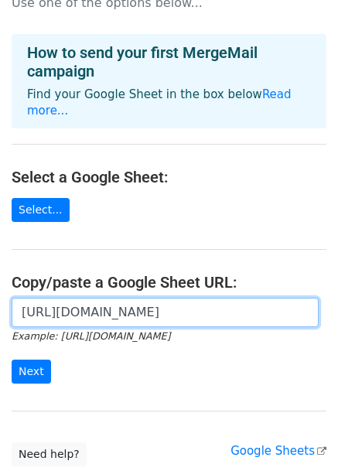 This screenshot has width=338, height=471. I want to click on a: Need help?, so click(49, 454).